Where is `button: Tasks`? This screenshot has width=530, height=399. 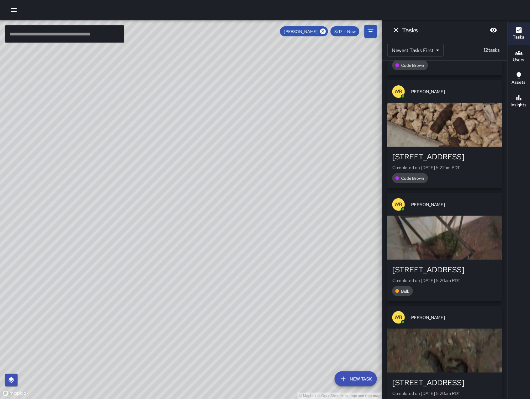
button: Tasks is located at coordinates (519, 34).